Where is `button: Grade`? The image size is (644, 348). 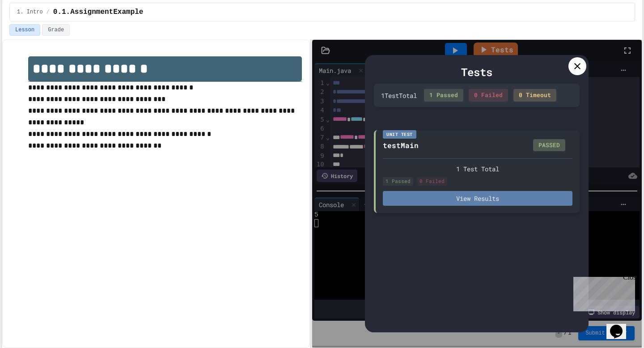 button: Grade is located at coordinates (56, 30).